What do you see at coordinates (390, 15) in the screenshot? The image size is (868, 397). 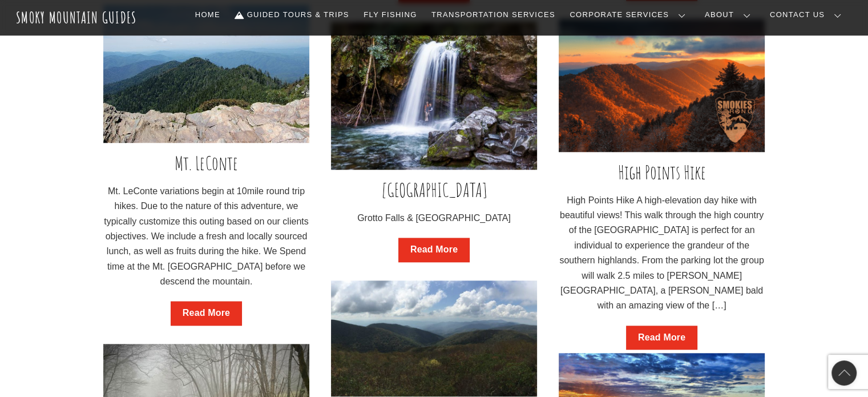 I see `a: Fly Fishing` at bounding box center [390, 15].